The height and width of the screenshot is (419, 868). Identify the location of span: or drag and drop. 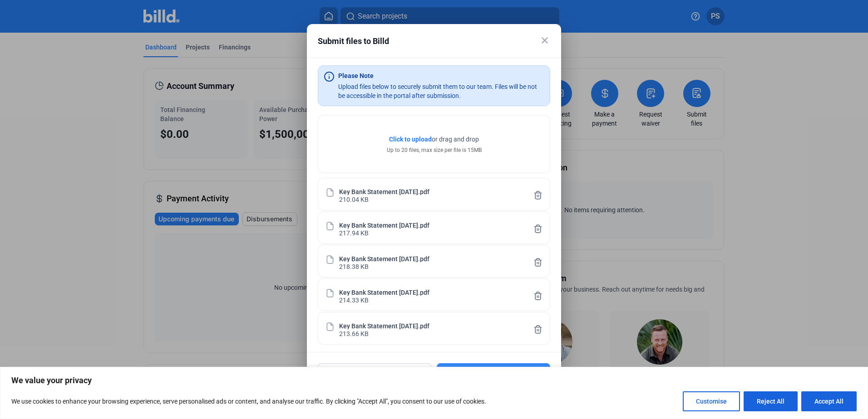
(455, 139).